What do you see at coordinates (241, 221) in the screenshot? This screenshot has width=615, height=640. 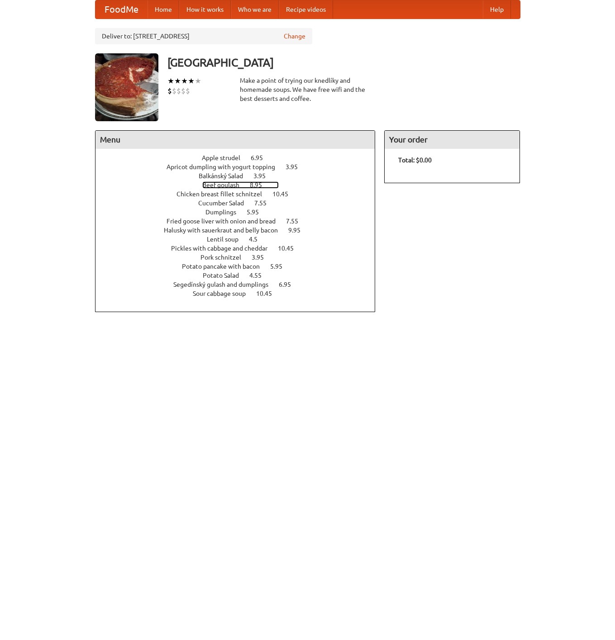 I see `a: Fried goose liver with onion and bread 7.55` at bounding box center [241, 221].